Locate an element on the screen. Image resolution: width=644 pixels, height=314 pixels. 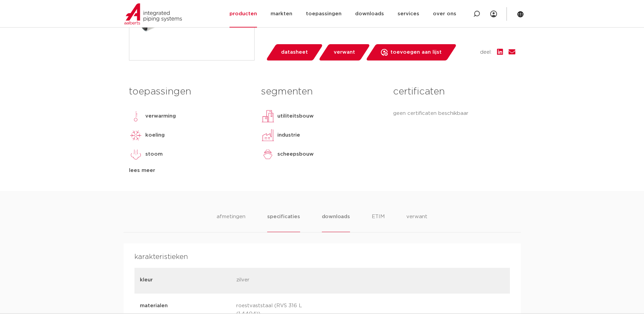
p: industrie is located at coordinates (289, 135).